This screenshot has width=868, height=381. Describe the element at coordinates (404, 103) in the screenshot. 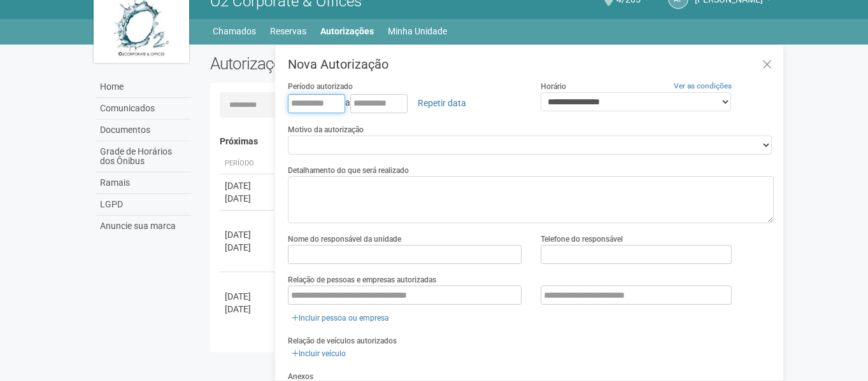

I see `div: a` at that location.